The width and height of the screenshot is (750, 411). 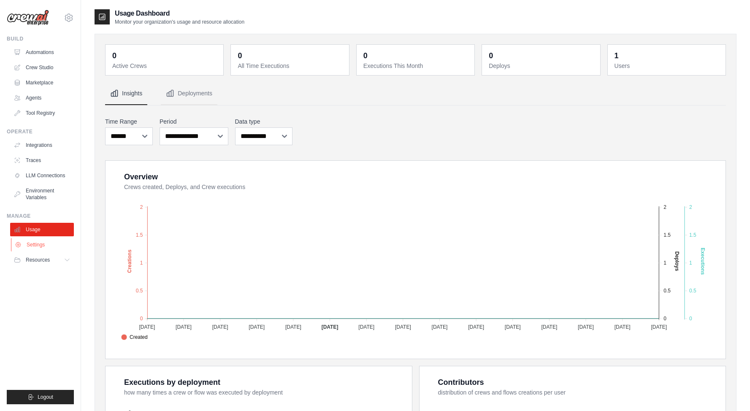 What do you see at coordinates (42, 113) in the screenshot?
I see `a: Tool Registry` at bounding box center [42, 113].